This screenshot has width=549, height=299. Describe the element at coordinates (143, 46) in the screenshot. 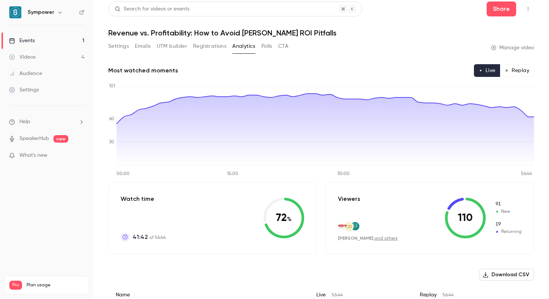

I see `button: Emails` at that location.